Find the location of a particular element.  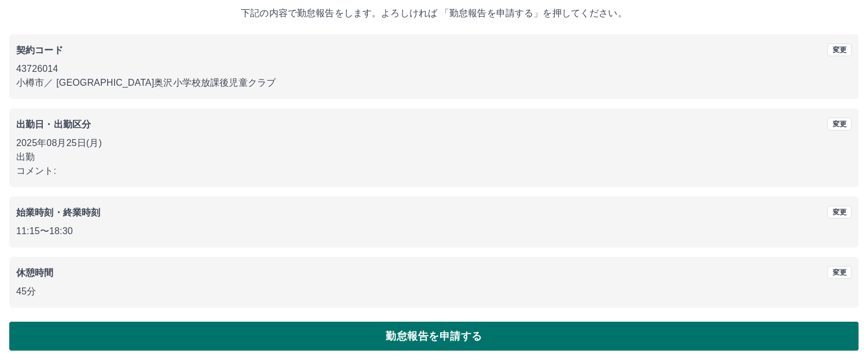

button: 勤怠報告を申請する is located at coordinates (434, 336).